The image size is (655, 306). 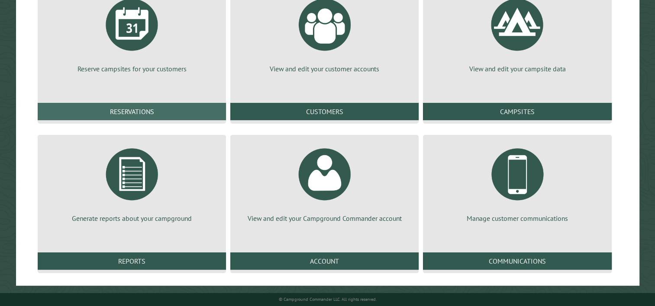 I want to click on p: Generate reports about your campground, so click(x=132, y=219).